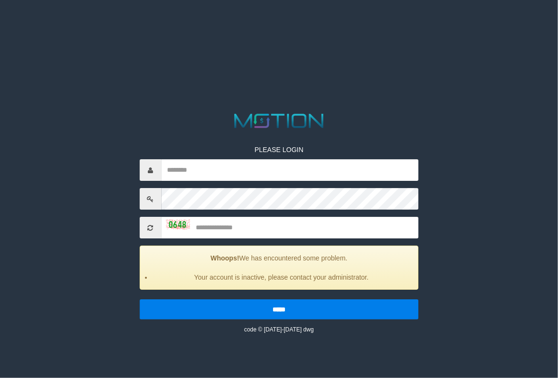 This screenshot has height=378, width=558. What do you see at coordinates (279, 268) in the screenshot?
I see `div: We has encountered some problem.` at bounding box center [279, 268].